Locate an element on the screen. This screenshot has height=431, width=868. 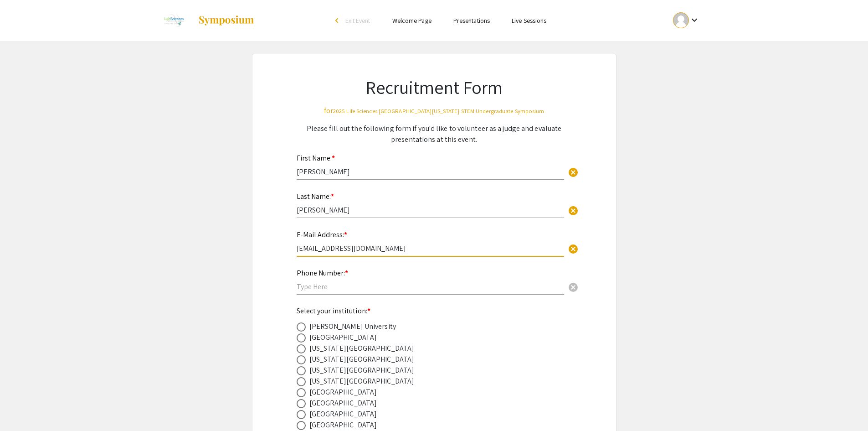
div: arrow_back_ios is located at coordinates (338, 20).